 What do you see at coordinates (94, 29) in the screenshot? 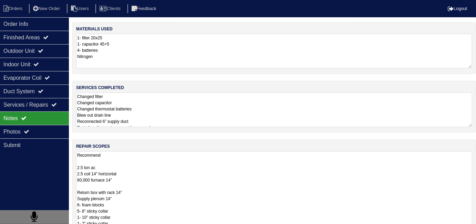
I see `label: materials used` at bounding box center [94, 29].